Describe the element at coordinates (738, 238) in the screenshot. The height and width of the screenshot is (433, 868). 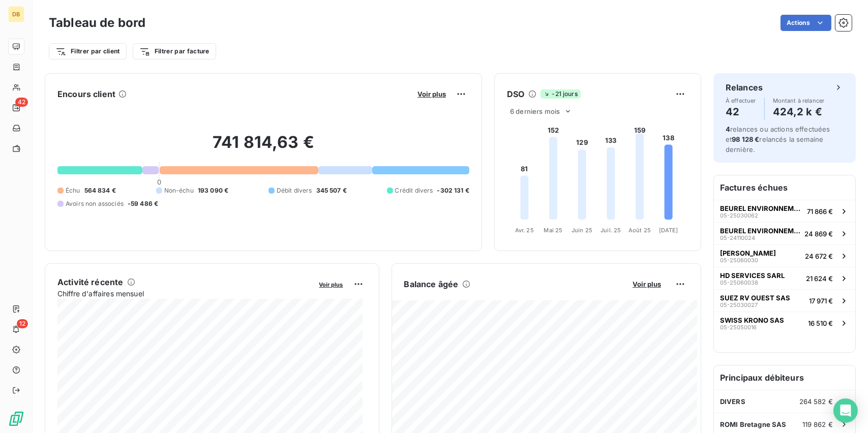
I see `span: 05-24110024` at that location.